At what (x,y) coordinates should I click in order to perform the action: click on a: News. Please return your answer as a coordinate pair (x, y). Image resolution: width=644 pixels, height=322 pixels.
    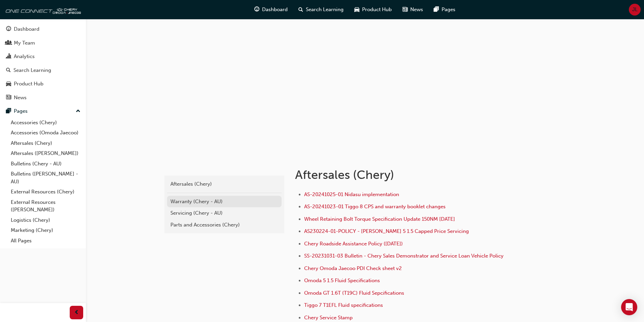
    Looking at the image, I should click on (43, 98).